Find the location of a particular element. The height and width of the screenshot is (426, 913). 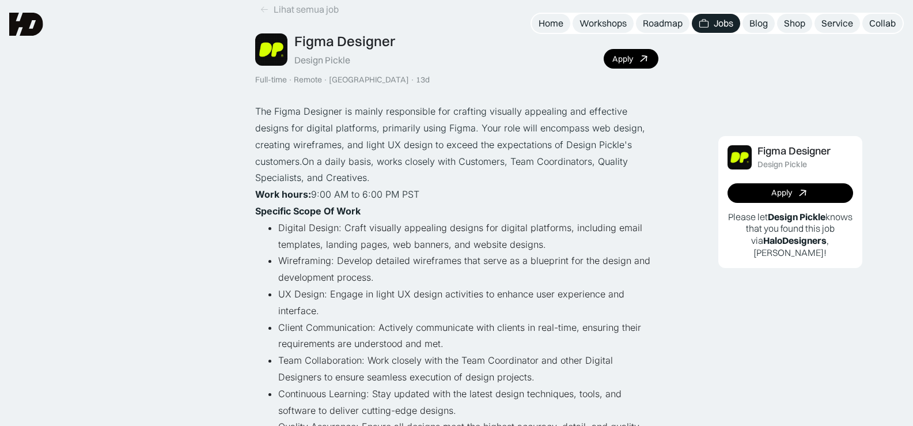

strong: Work hours: is located at coordinates (283, 194).